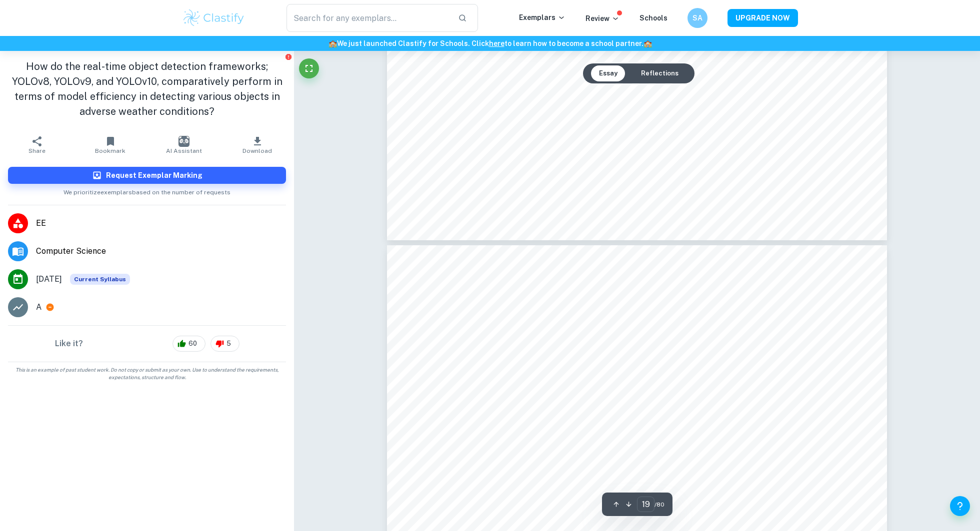 Image resolution: width=980 pixels, height=531 pixels. Describe the element at coordinates (39, 307) in the screenshot. I see `p: A` at that location.